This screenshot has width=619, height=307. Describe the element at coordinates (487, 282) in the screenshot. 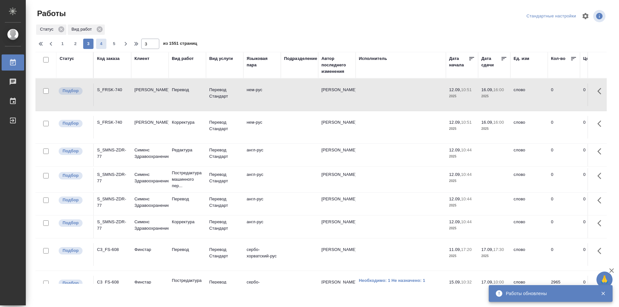

I see `p: 17.09,` at that location.